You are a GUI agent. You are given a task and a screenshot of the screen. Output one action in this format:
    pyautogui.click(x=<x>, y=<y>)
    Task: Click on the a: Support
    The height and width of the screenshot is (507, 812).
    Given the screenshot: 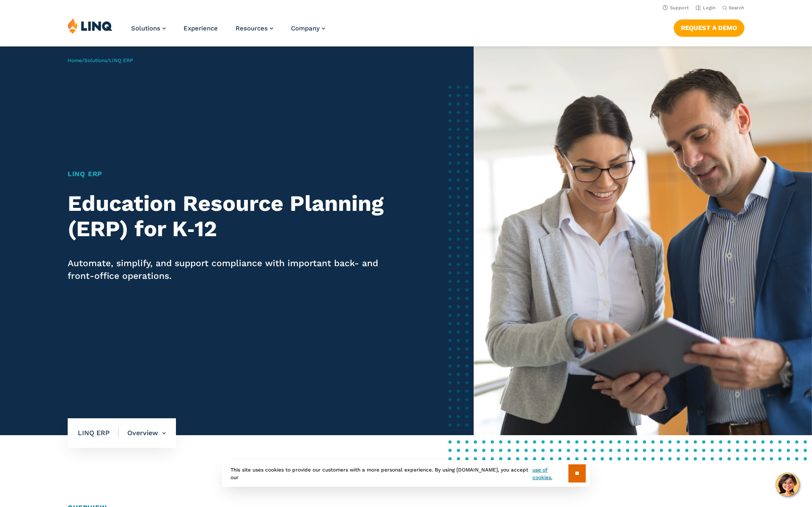 What is the action you would take?
    pyautogui.click(x=676, y=8)
    